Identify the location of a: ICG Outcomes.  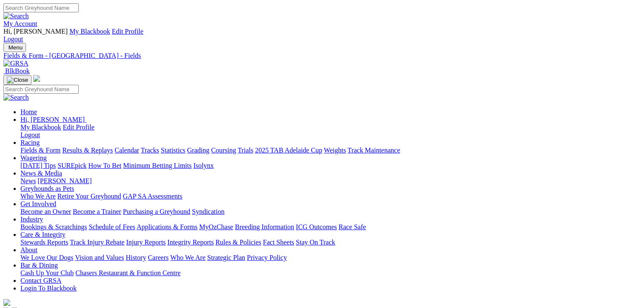
(317, 227).